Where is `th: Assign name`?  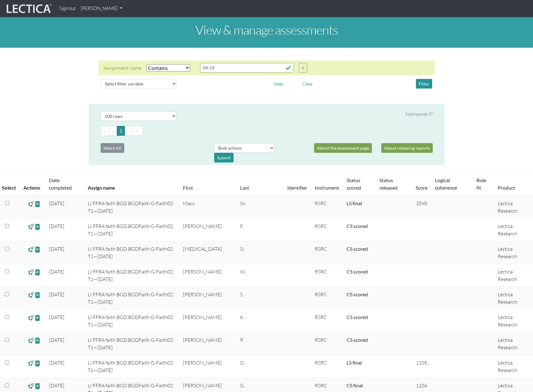 th: Assign name is located at coordinates (132, 184).